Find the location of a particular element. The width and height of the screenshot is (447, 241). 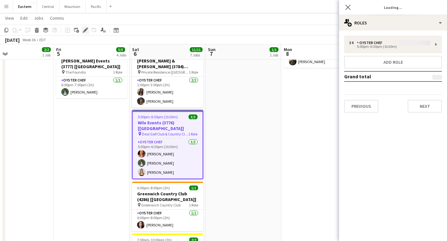

button: Eastern is located at coordinates (25, 6).